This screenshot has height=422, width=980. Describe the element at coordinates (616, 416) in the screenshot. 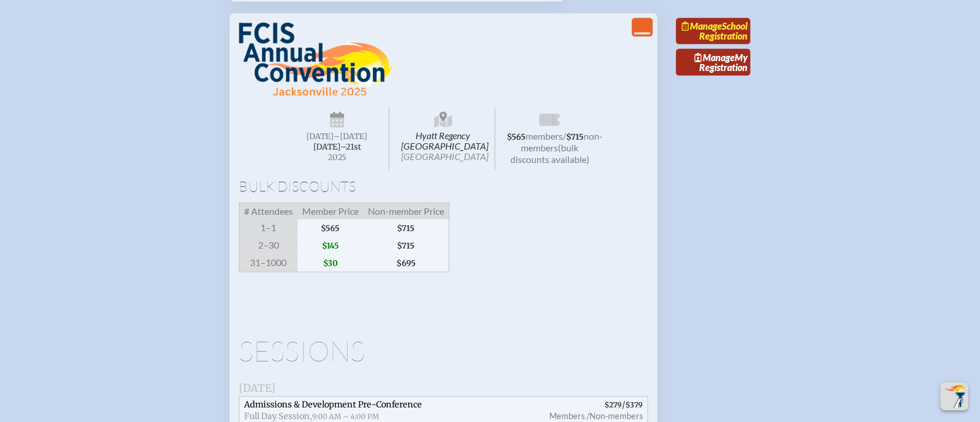

I see `span: Non-members` at that location.